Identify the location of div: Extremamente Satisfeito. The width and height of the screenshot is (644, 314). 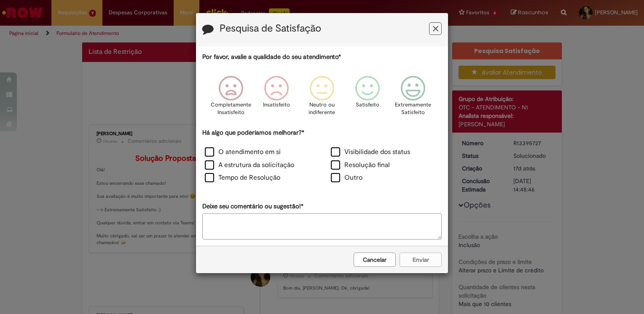
(413, 98).